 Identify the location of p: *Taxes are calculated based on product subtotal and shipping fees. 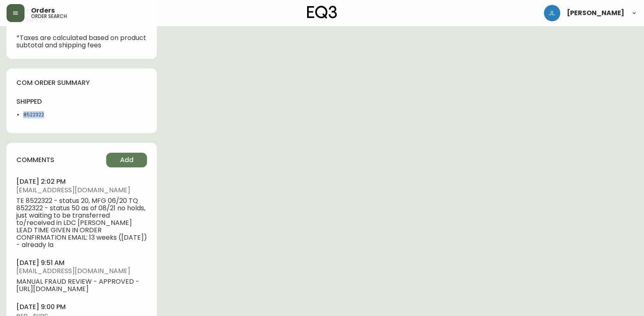
(82, 42).